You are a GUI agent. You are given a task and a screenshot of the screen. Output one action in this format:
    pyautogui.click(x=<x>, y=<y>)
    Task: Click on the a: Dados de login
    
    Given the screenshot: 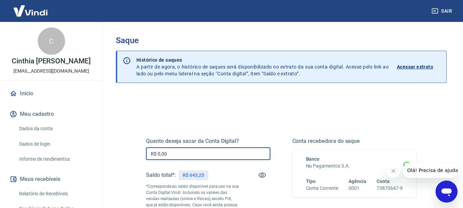 What is the action you would take?
    pyautogui.click(x=55, y=144)
    